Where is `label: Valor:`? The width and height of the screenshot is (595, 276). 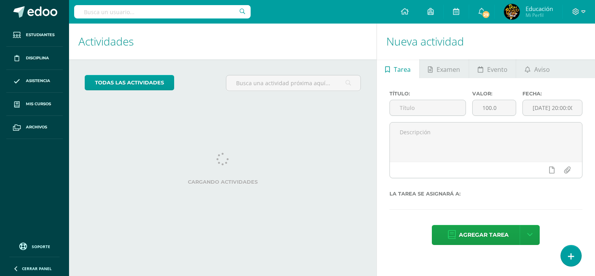
label: Valor: is located at coordinates (494, 93).